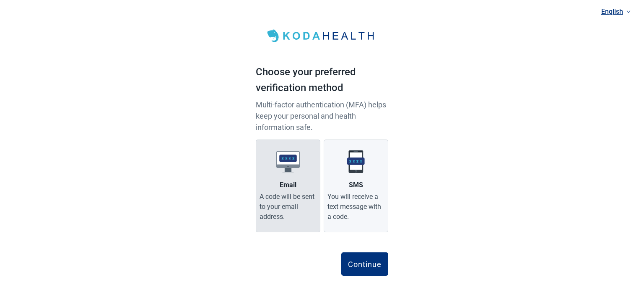 The height and width of the screenshot is (305, 644). What do you see at coordinates (616, 12) in the screenshot?
I see `a: Current language: English` at bounding box center [616, 12].